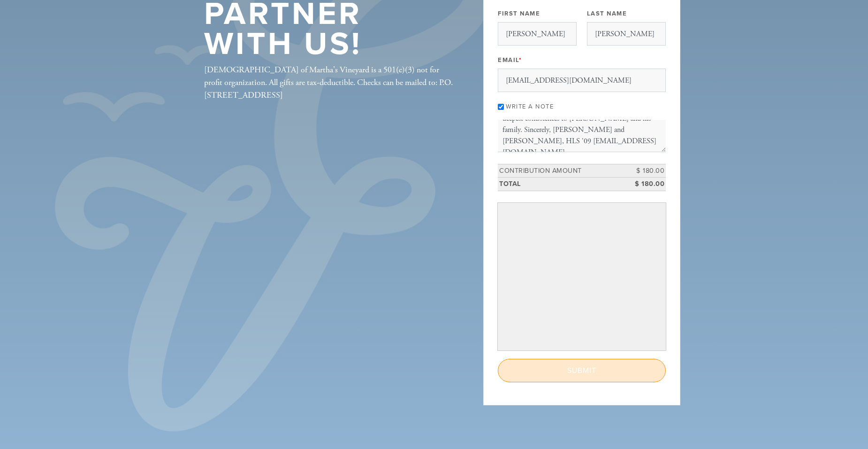 The width and height of the screenshot is (868, 449). What do you see at coordinates (519, 14) in the screenshot?
I see `label: First Name` at bounding box center [519, 14].